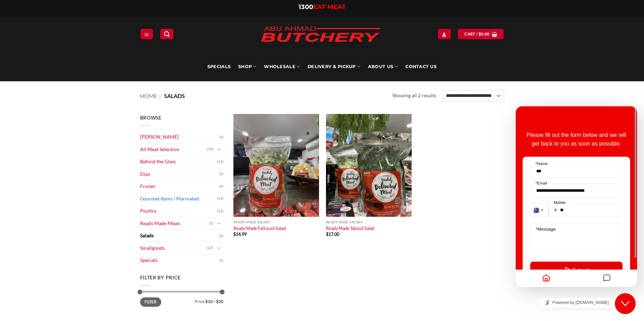  What do you see at coordinates (480, 34) in the screenshot?
I see `a: View cart` at bounding box center [480, 34].